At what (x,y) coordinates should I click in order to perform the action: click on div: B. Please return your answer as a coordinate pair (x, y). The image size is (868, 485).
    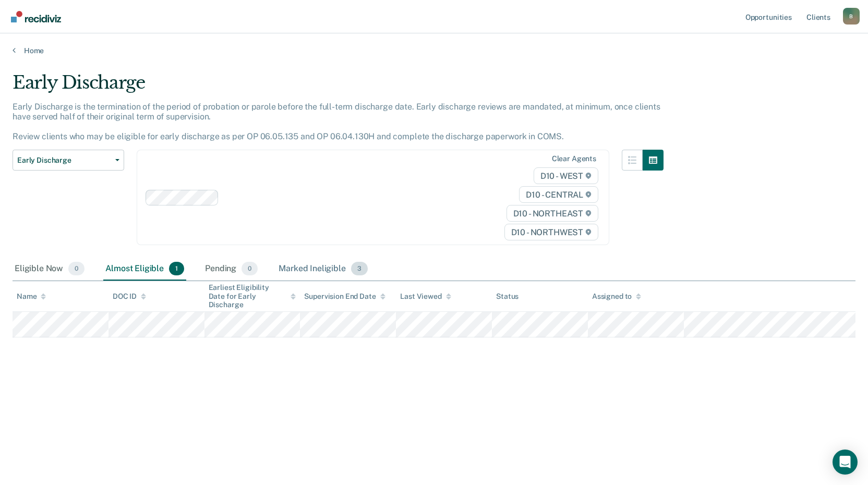
    Looking at the image, I should click on (851, 16).